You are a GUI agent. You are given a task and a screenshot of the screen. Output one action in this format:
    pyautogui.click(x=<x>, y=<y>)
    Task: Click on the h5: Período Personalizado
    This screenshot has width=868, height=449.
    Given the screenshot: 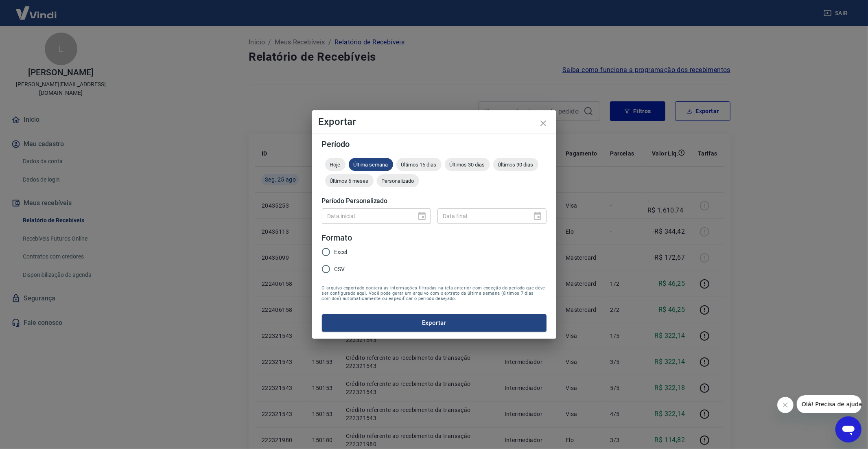 What is the action you would take?
    pyautogui.click(x=434, y=201)
    